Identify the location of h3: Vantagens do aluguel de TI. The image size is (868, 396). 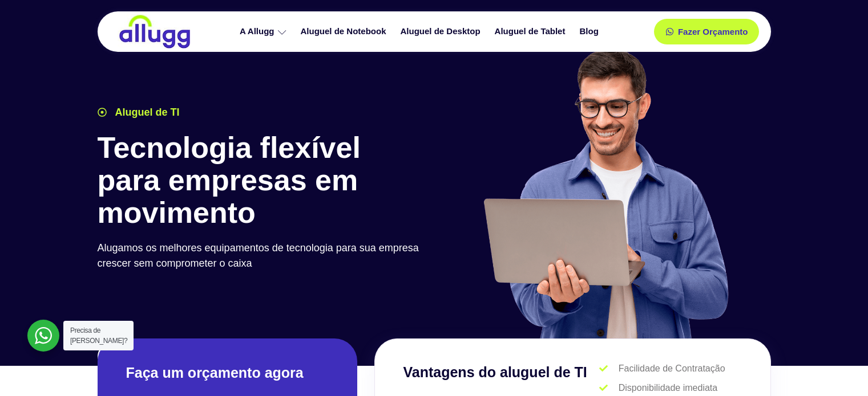
(502, 372).